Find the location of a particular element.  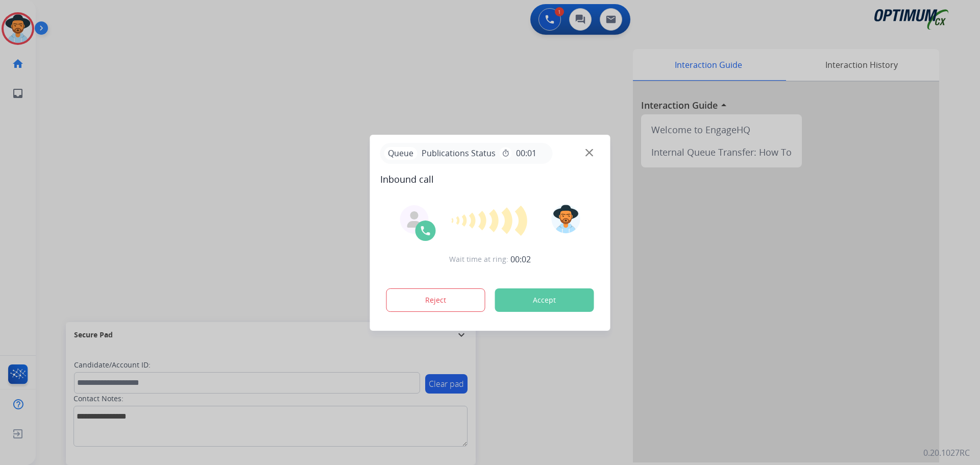

img: avatar is located at coordinates (566, 219).